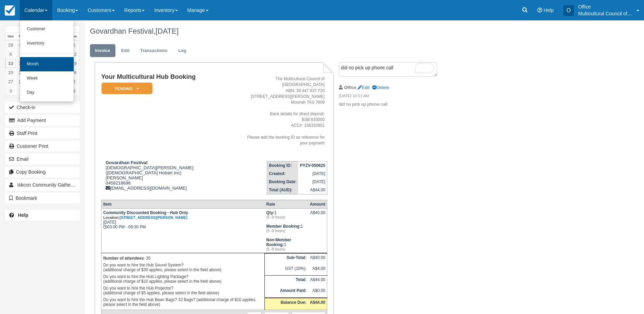 The image size is (644, 314). What do you see at coordinates (47, 29) in the screenshot?
I see `a: Customer` at bounding box center [47, 29].